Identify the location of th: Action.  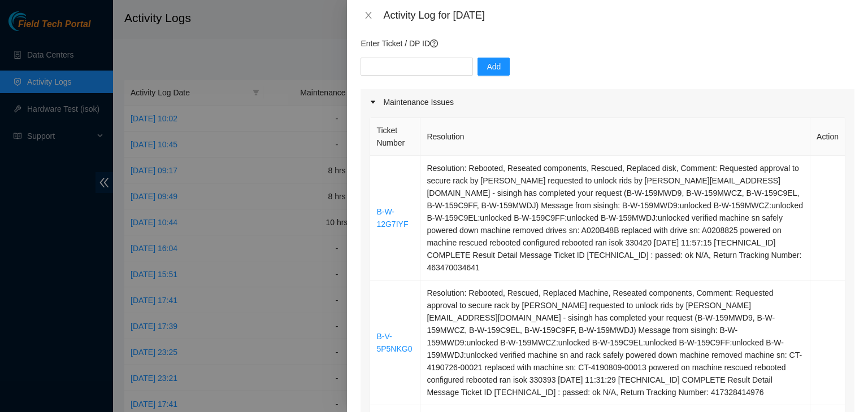
(828, 137).